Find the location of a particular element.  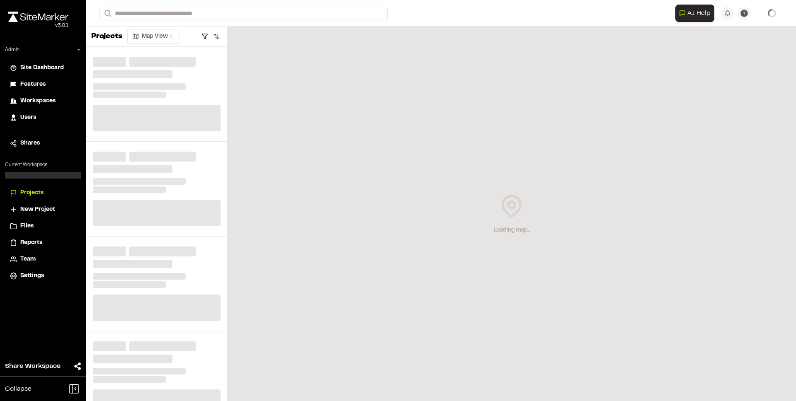

span: Shares is located at coordinates (30, 143).